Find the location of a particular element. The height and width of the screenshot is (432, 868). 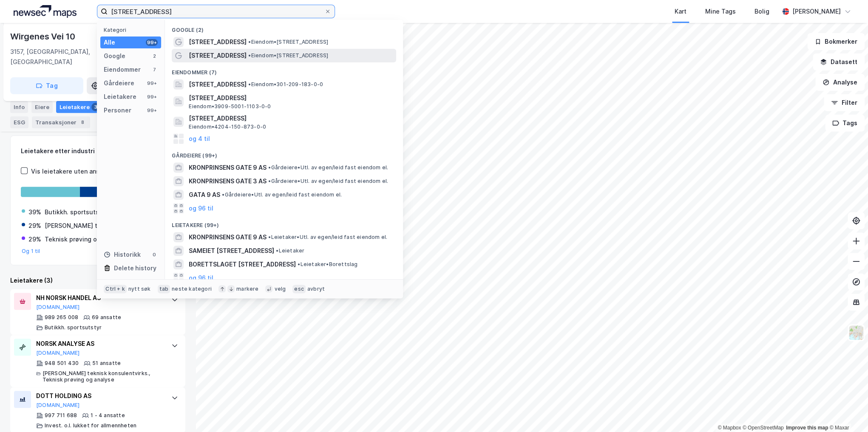

button: Tags is located at coordinates (844, 123).